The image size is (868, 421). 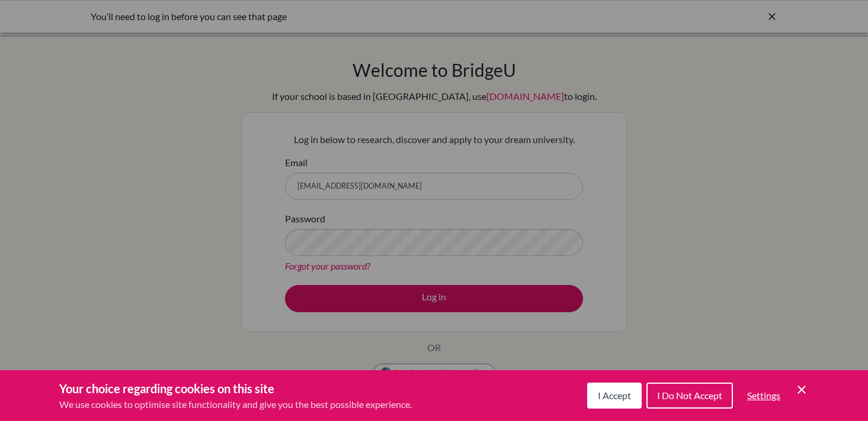 What do you see at coordinates (763, 396) in the screenshot?
I see `button: Settings` at bounding box center [763, 396].